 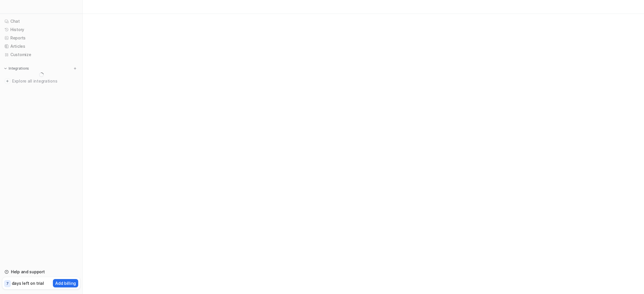 What do you see at coordinates (28, 283) in the screenshot?
I see `p: days left on trial` at bounding box center [28, 283].